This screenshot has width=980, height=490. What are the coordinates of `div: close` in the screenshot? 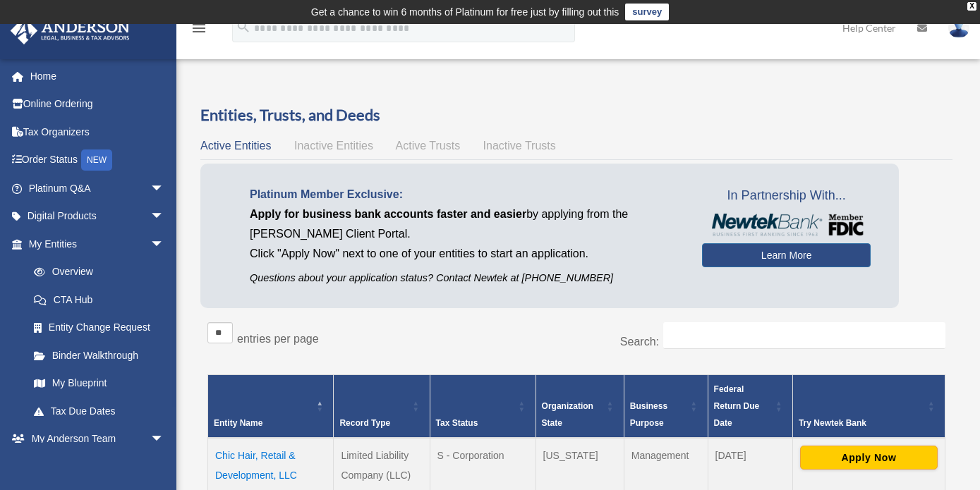 It's located at (972, 6).